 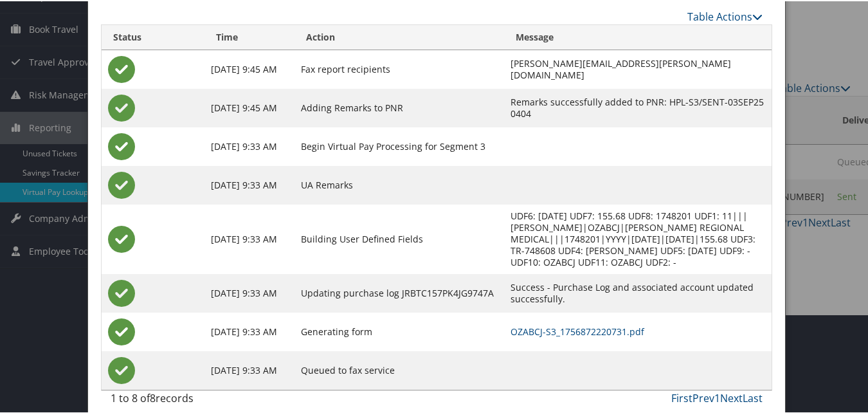 I want to click on td: Generating form, so click(x=399, y=331).